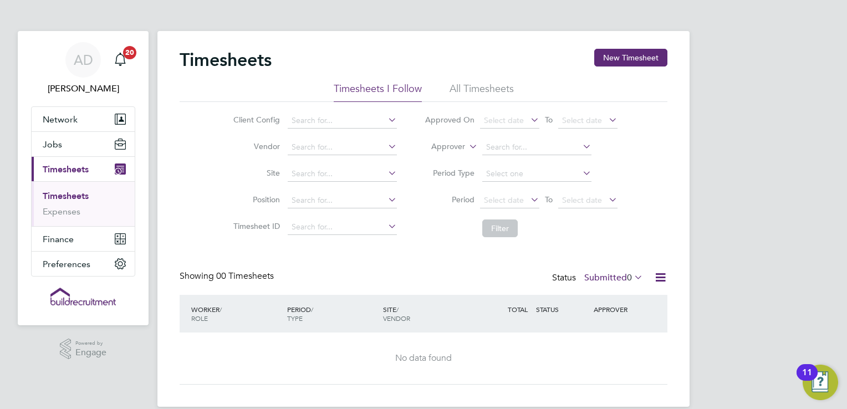 The image size is (847, 409). Describe the element at coordinates (199, 318) in the screenshot. I see `span: ROLE` at that location.